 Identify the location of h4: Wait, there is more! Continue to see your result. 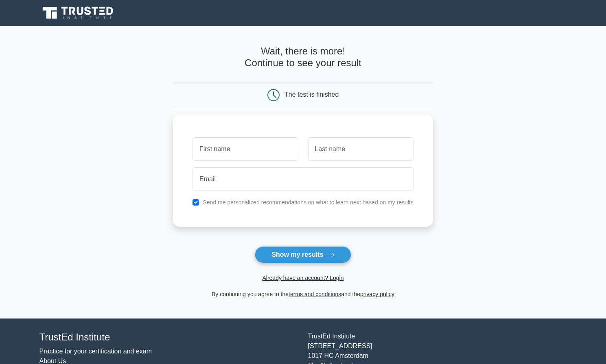
(303, 58).